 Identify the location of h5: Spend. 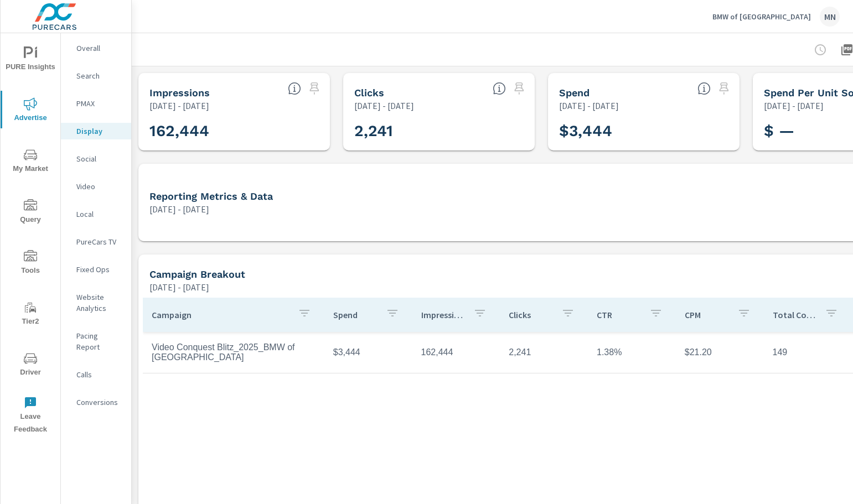
(574, 93).